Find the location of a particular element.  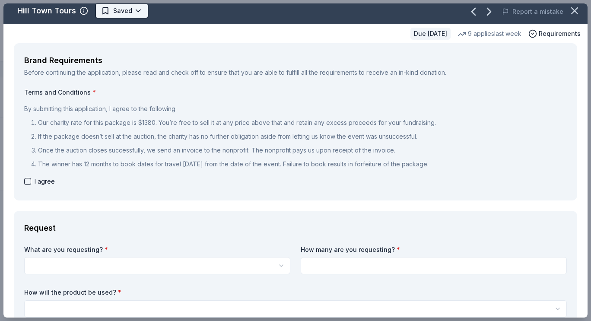

span: I agree is located at coordinates (45, 181).